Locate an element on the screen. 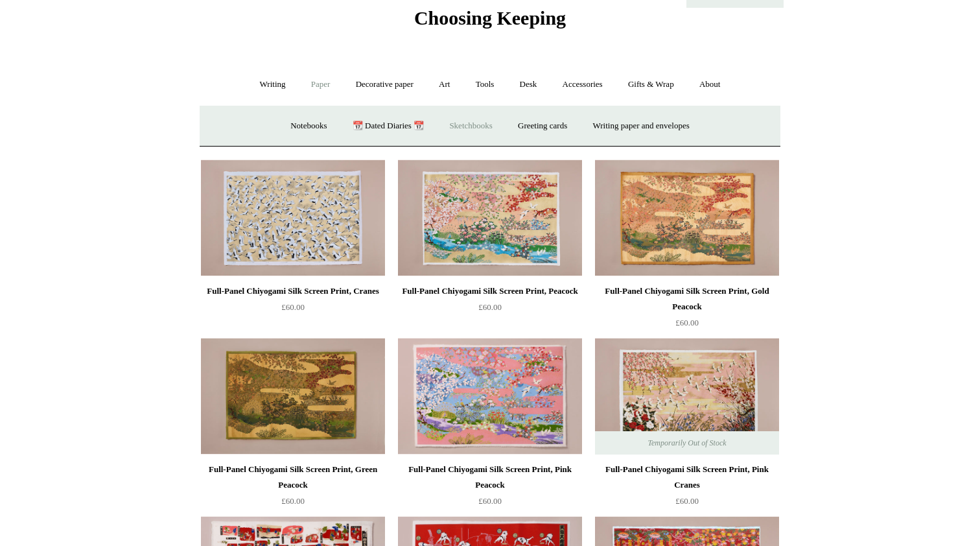 The width and height of the screenshot is (980, 546). a: About is located at coordinates (710, 85).